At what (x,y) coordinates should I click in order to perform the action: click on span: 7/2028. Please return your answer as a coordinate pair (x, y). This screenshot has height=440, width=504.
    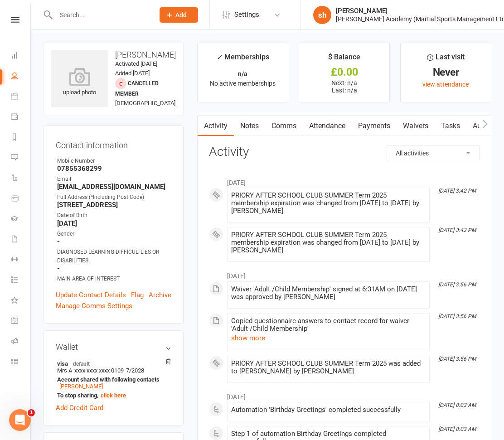
    Looking at the image, I should click on (135, 370).